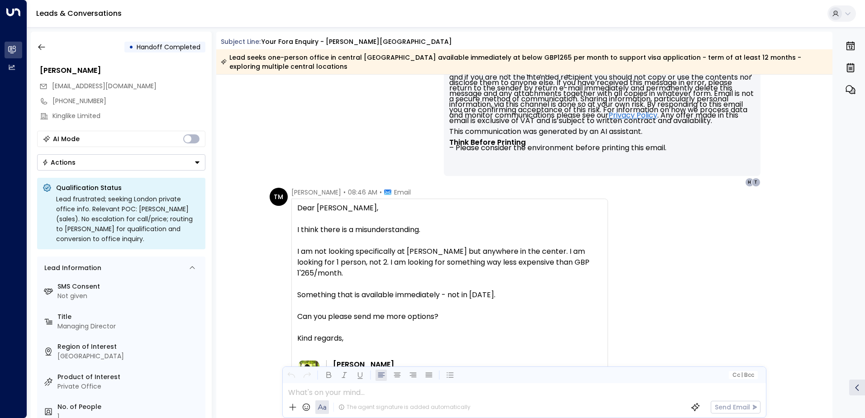 The height and width of the screenshot is (418, 865). I want to click on label: SMS Consent, so click(129, 286).